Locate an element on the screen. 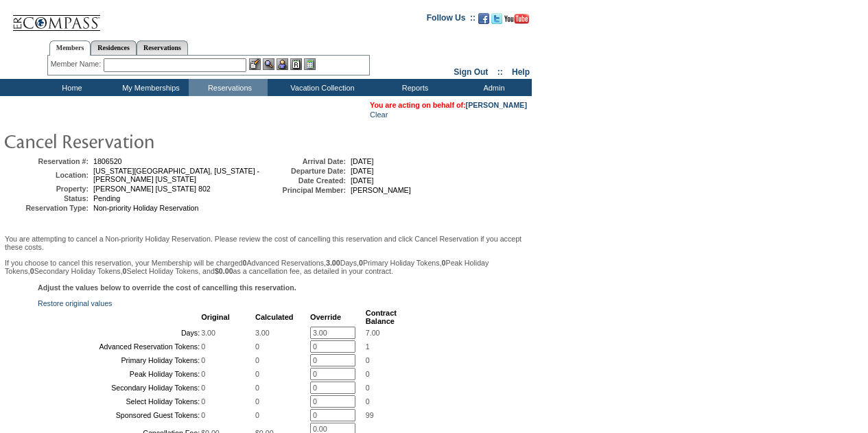 This screenshot has height=433, width=868. td: Departure Date: is located at coordinates (304, 171).